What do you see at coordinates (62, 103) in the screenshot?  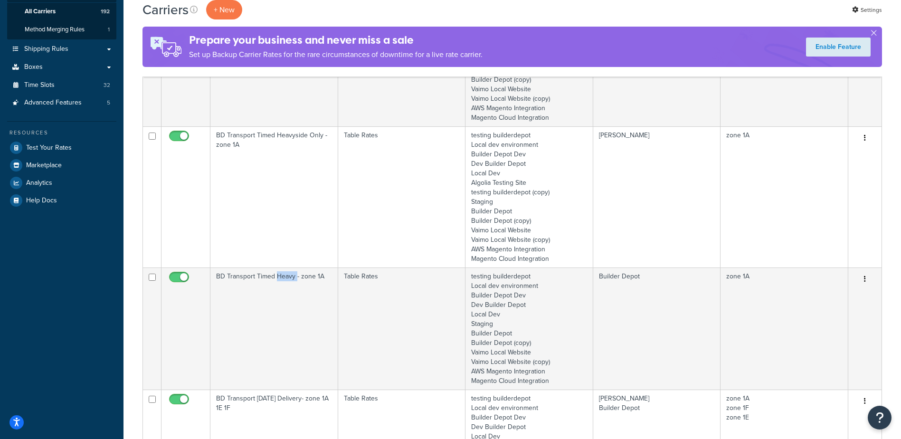 I see `a: Advanced Features 5` at bounding box center [62, 103].